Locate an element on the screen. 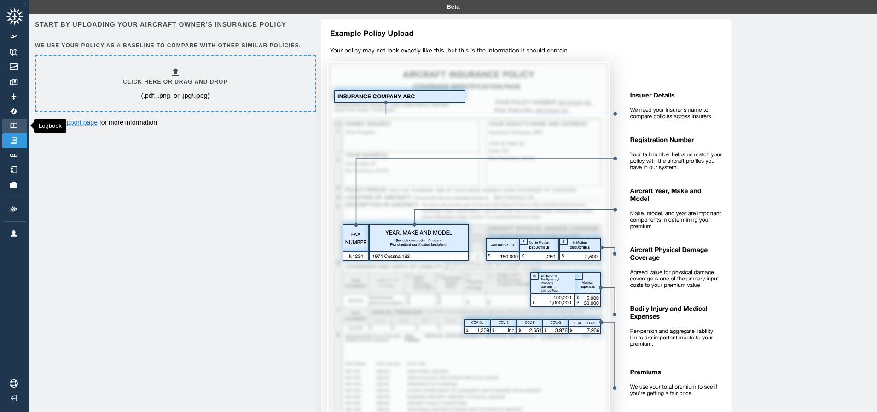 This screenshot has height=412, width=877. p: (.pdf, .png, or .jpg/.jpeg) is located at coordinates (175, 96).